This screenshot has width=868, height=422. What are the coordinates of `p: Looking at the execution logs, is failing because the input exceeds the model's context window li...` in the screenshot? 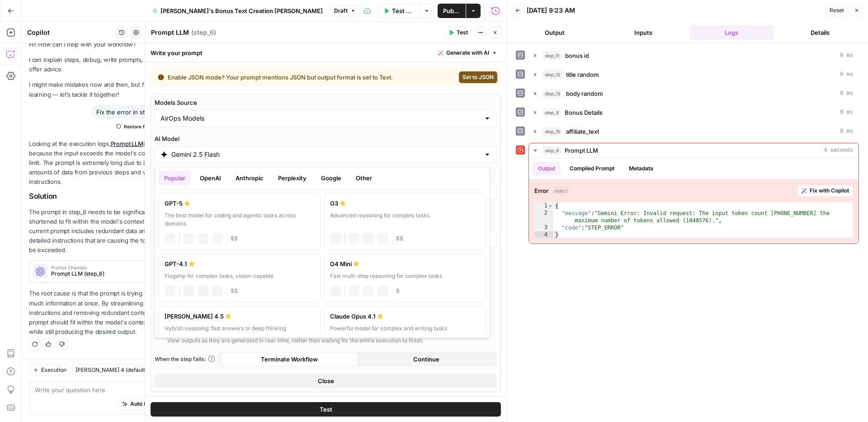 It's located at (106, 163).